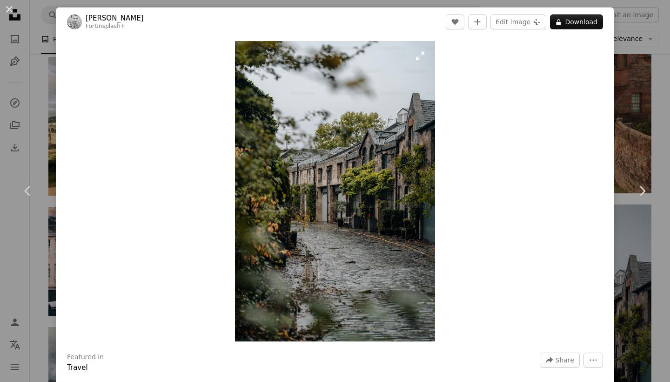 This screenshot has height=382, width=670. What do you see at coordinates (477, 22) in the screenshot?
I see `button: Add to Collection` at bounding box center [477, 22].